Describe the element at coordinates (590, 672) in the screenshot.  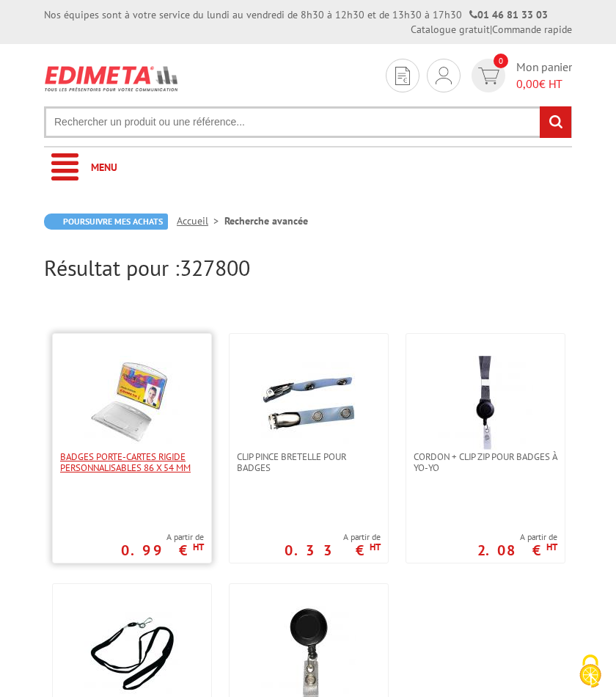
I see `button: Cookies (fenêtre modale)` at that location.